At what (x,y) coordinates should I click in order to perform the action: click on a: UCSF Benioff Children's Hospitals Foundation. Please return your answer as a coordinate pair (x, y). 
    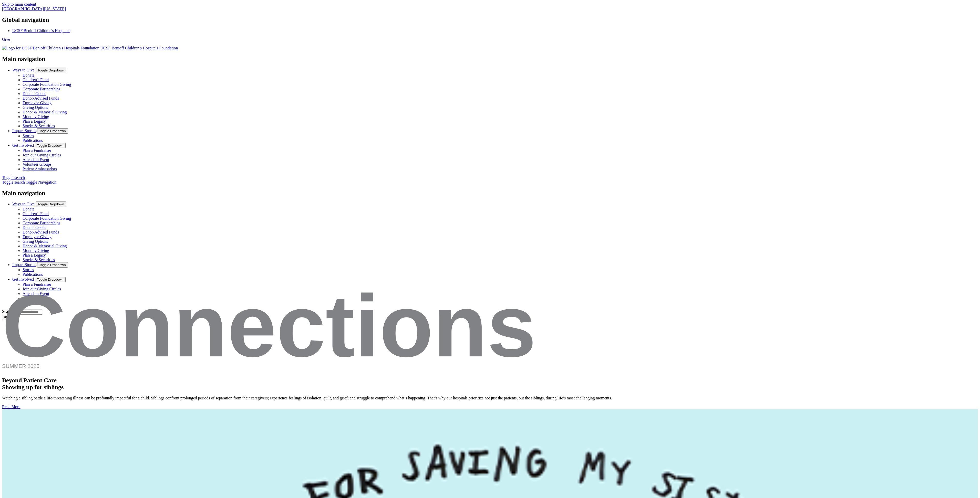
    Looking at the image, I should click on (90, 48).